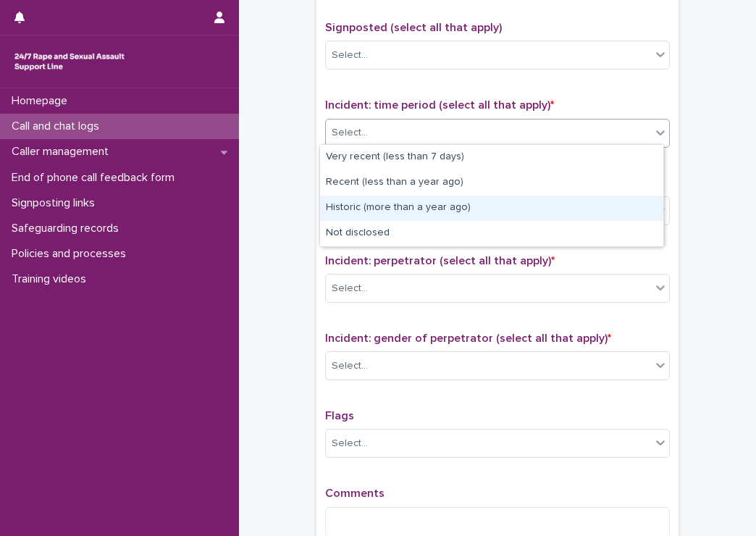  I want to click on span: Comments, so click(355, 493).